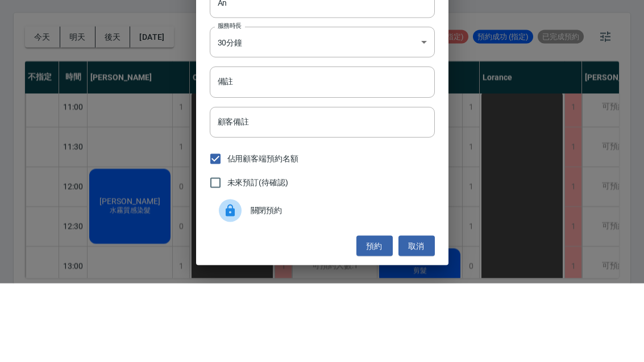 The height and width of the screenshot is (362, 644). I want to click on label: 顧客電話, so click(231, 25).